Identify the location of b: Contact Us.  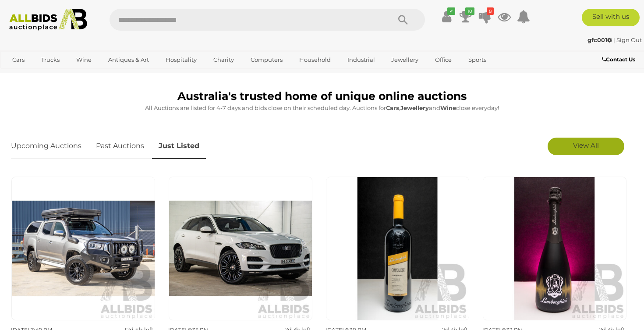
(619, 59).